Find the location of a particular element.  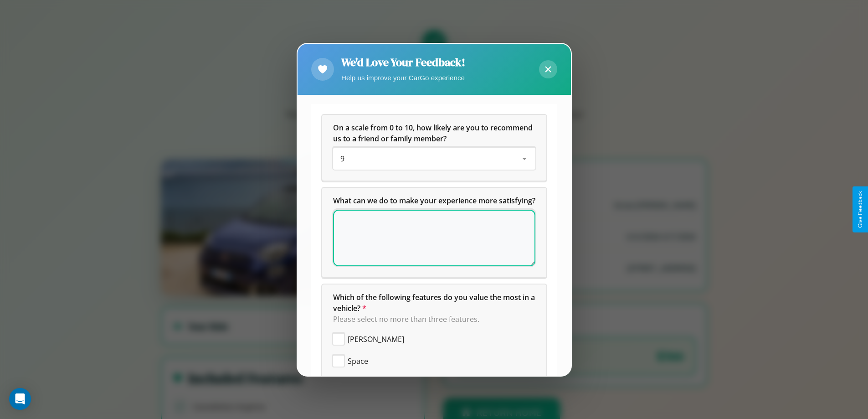

h2: We'd Love Your Feedback! is located at coordinates (404, 62).